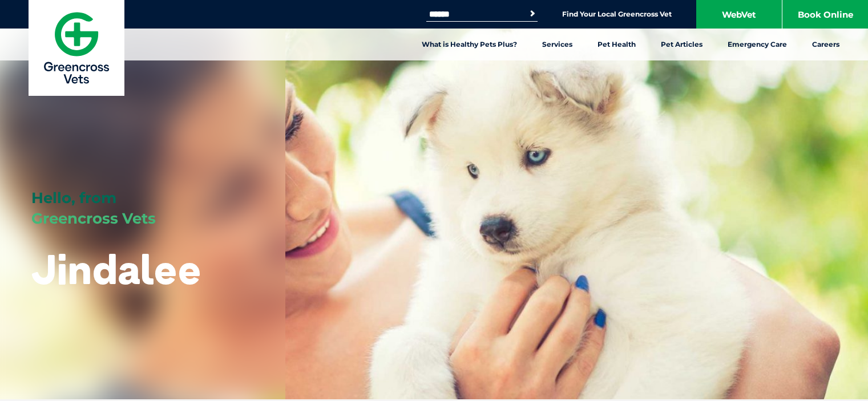 Image resolution: width=868 pixels, height=401 pixels. Describe the element at coordinates (617, 14) in the screenshot. I see `a: Find Your Local Greencross Vet` at that location.